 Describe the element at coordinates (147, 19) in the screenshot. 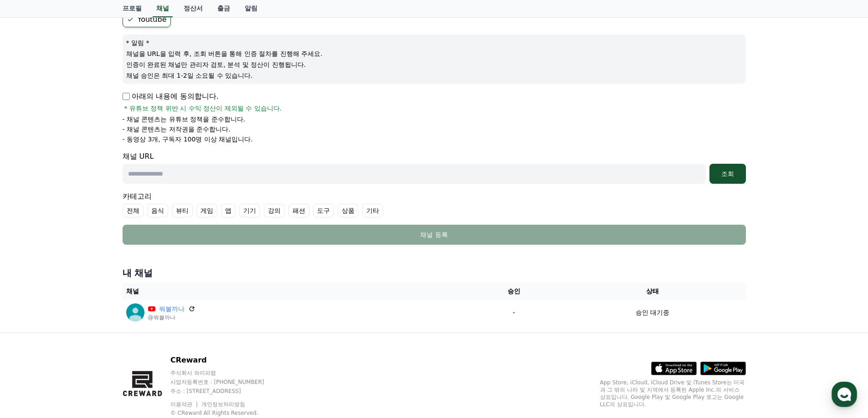

I see `label: Youtube` at that location.